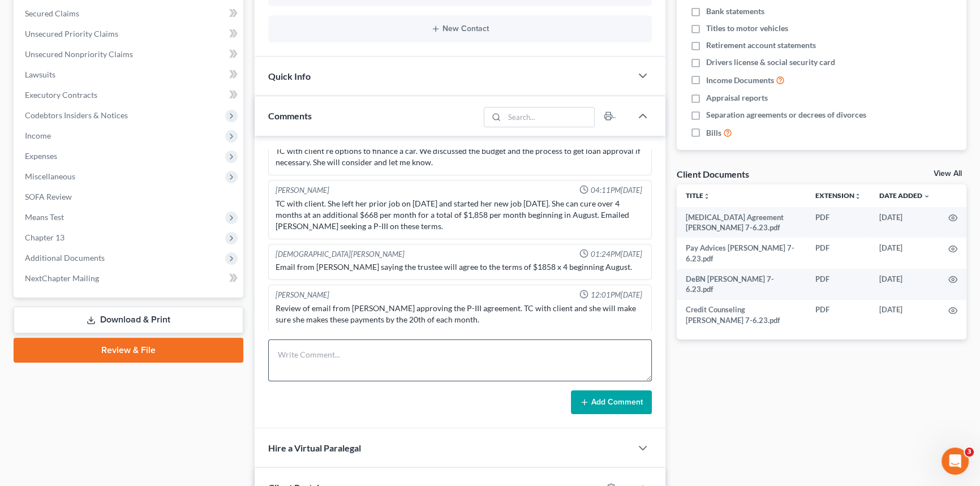 The image size is (980, 486). I want to click on span: Drivers license & social security card, so click(771, 62).